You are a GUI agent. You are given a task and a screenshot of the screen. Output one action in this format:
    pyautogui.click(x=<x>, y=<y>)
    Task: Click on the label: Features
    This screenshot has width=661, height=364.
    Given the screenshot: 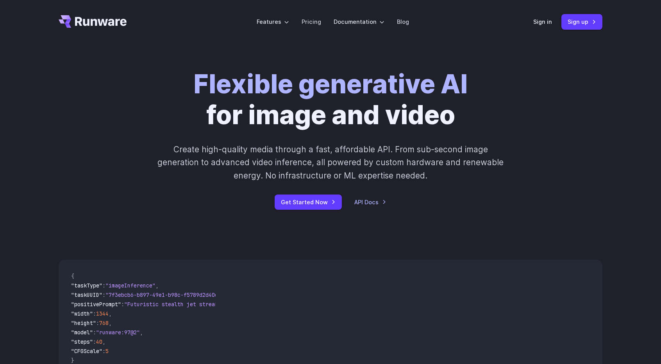 What is the action you would take?
    pyautogui.click(x=273, y=22)
    